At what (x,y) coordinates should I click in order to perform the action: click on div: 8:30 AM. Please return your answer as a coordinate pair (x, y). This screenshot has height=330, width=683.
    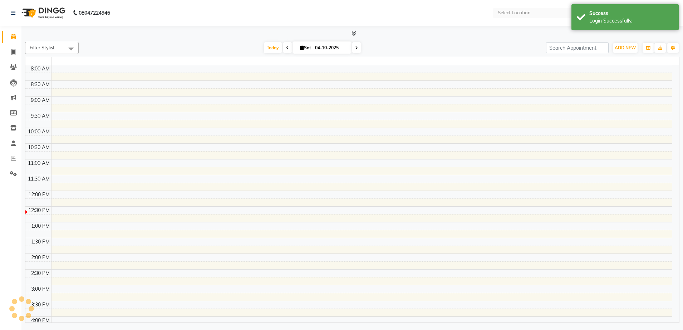
    Looking at the image, I should click on (40, 84).